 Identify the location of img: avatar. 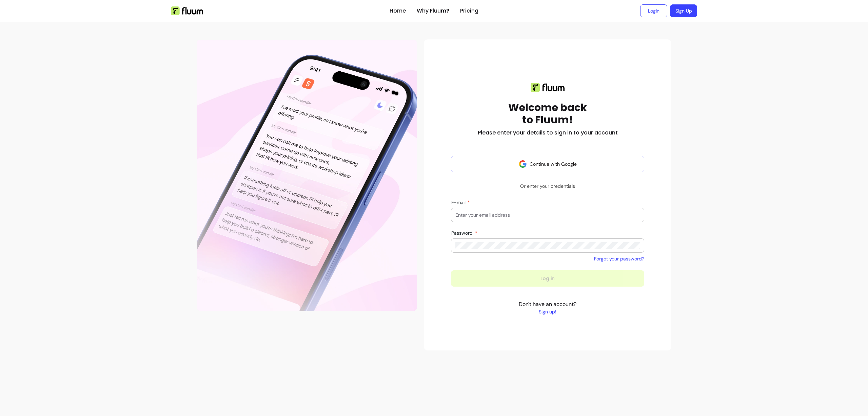
(523, 164).